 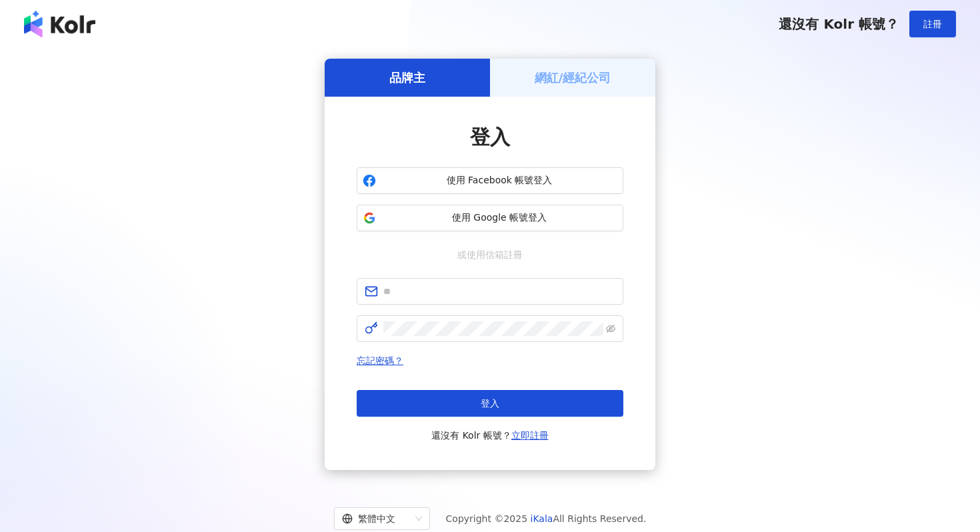 What do you see at coordinates (933, 24) in the screenshot?
I see `button: 註冊` at bounding box center [933, 24].